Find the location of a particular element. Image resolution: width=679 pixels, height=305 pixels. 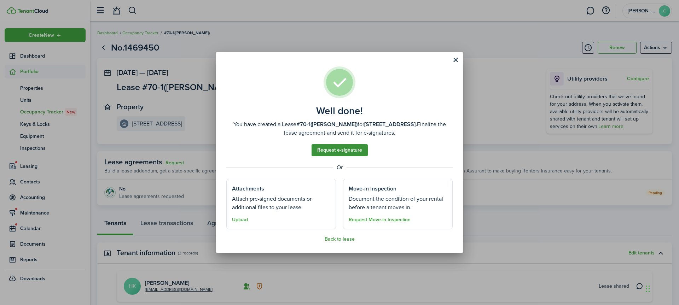

button: Upload is located at coordinates (240, 220).